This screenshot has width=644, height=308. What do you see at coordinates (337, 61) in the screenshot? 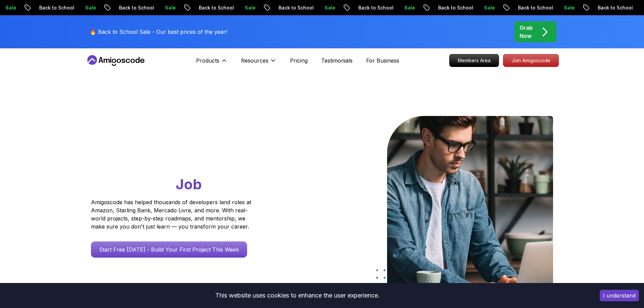
I see `p: Testimonials` at bounding box center [337, 61].